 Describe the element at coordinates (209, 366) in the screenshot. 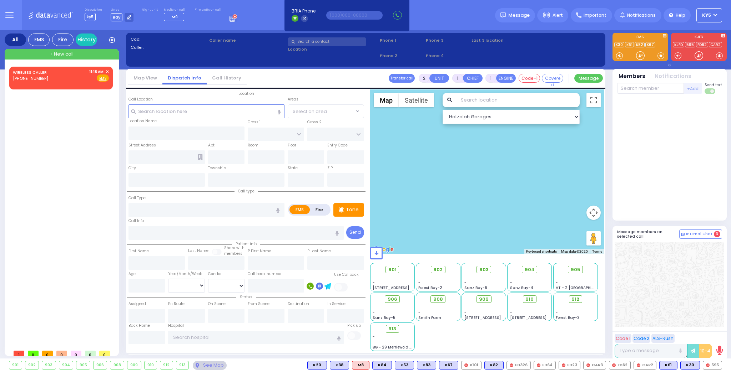

I see `div: See map` at that location.